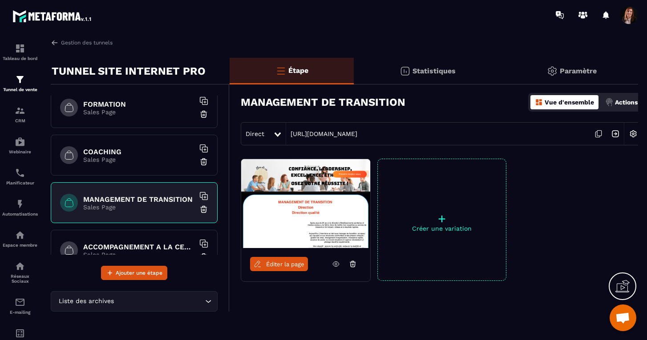 This screenshot has width=647, height=340. Describe the element at coordinates (539, 102) in the screenshot. I see `img: dashboard-orange.40269519.svg` at that location.